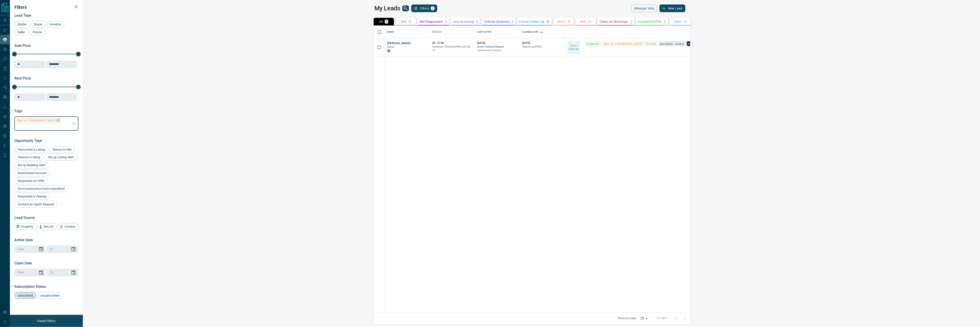  I want to click on p: TBD, so click(403, 21).